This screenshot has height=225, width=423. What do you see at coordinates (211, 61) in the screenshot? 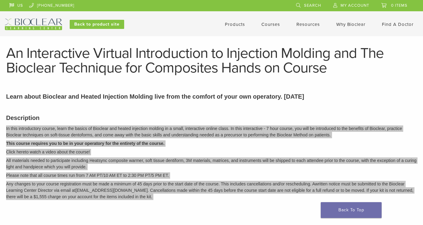
I see `h1: An Interactive Virtual Introduction to Injection Molding and The Bioclear Technique for Composite...` at bounding box center [211, 61].